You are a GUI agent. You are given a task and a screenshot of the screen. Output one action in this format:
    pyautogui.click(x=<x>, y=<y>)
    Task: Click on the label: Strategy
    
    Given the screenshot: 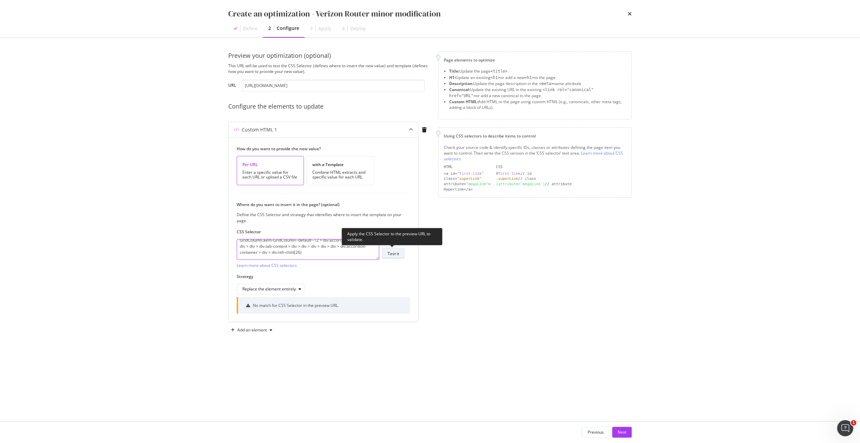 What is the action you would take?
    pyautogui.click(x=321, y=276)
    